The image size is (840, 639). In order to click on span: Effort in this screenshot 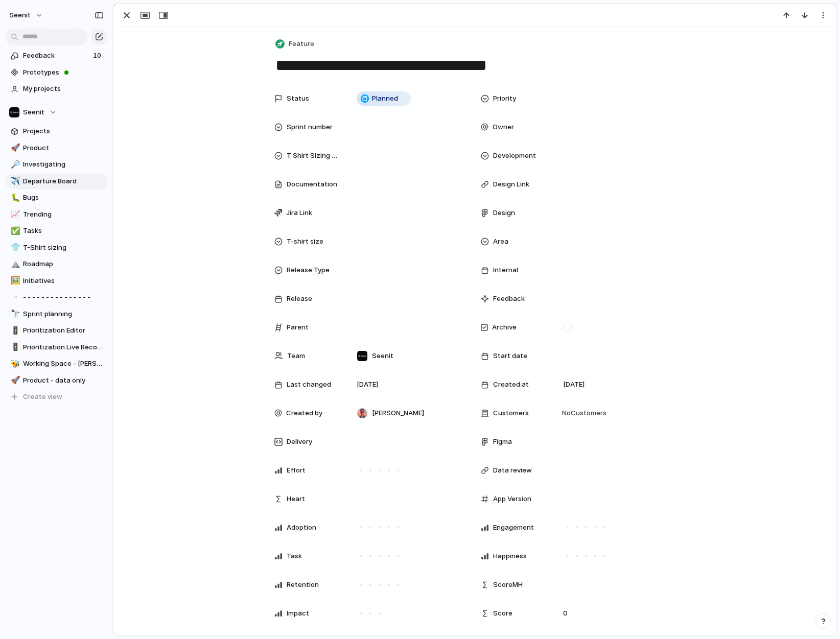, I will do `click(296, 470)`.